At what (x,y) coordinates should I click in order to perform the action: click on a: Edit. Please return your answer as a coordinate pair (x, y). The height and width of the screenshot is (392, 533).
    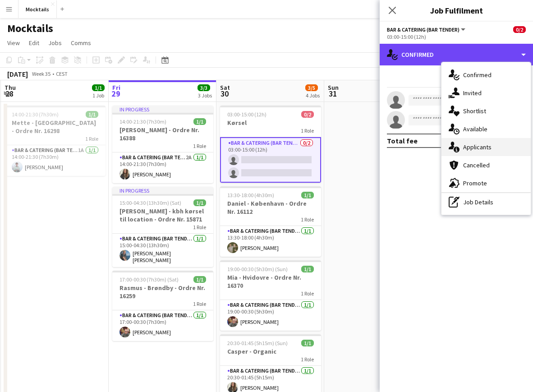
    Looking at the image, I should click on (34, 43).